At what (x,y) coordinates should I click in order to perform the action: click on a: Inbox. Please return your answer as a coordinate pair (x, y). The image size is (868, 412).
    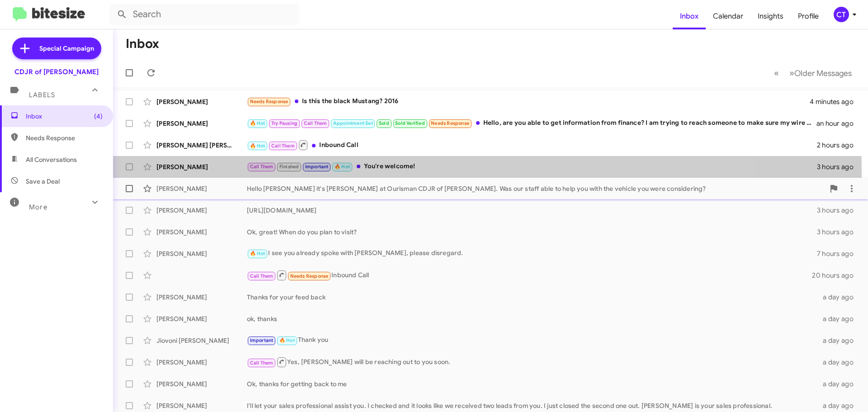
    Looking at the image, I should click on (689, 16).